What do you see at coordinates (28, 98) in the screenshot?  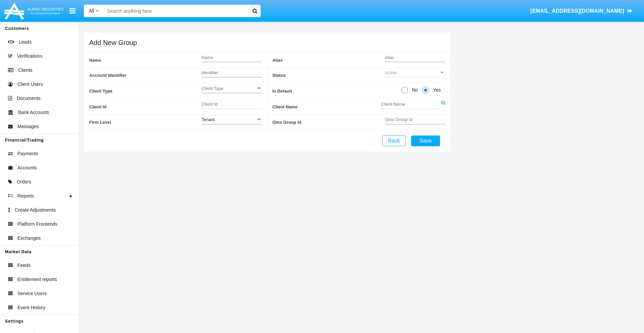 I see `span: Documents` at bounding box center [28, 98].